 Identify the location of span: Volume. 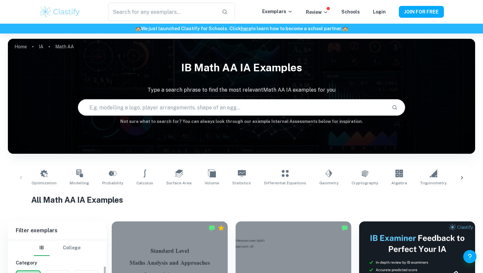
(212, 183).